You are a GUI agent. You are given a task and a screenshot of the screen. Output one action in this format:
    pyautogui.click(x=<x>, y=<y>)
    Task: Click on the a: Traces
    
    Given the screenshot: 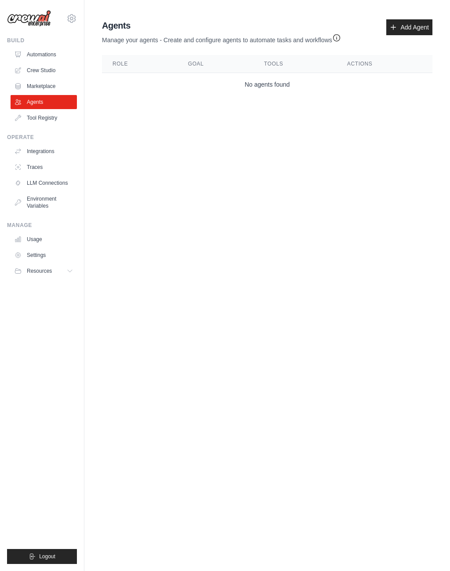 What is the action you would take?
    pyautogui.click(x=44, y=167)
    